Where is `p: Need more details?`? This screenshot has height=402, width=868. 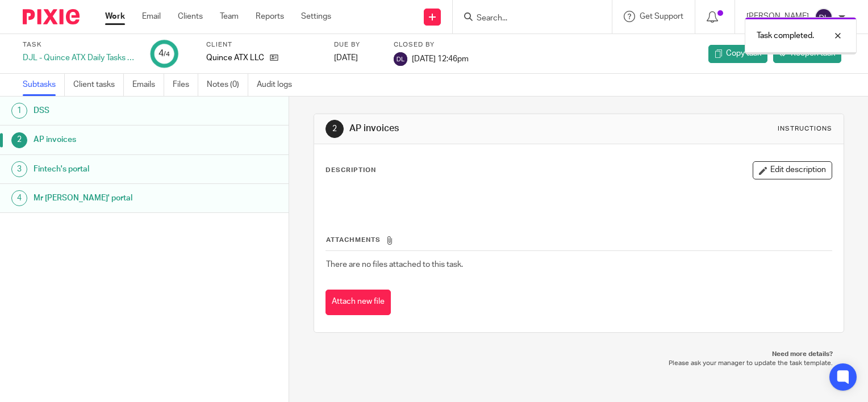 p: Need more details? is located at coordinates (579, 354).